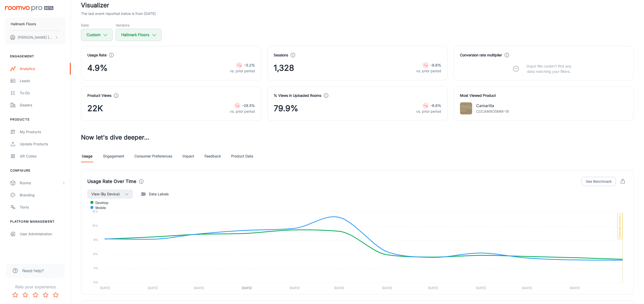 This screenshot has height=304, width=644. What do you see at coordinates (153, 156) in the screenshot?
I see `a: Consumer Preferences` at bounding box center [153, 156].